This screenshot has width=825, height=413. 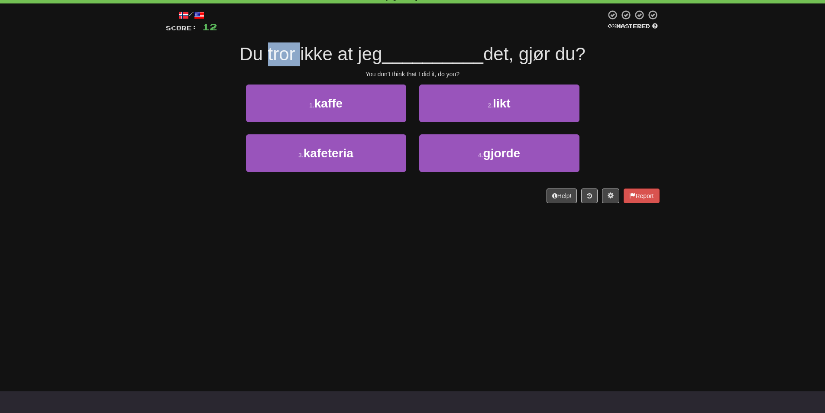 I want to click on span: 12, so click(x=209, y=26).